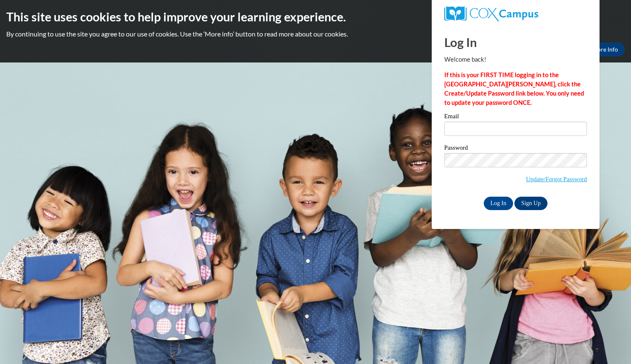 This screenshot has width=631, height=364. What do you see at coordinates (492, 14) in the screenshot?
I see `img: COX Campus` at bounding box center [492, 14].